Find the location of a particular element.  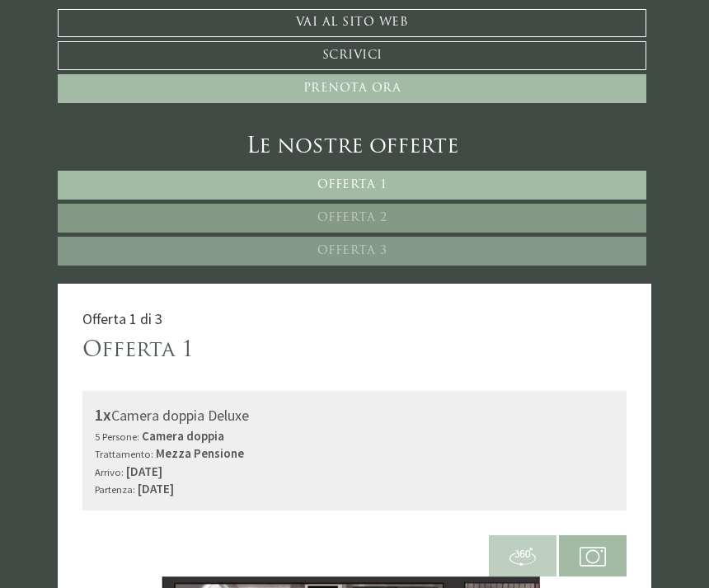

small: Partenza: is located at coordinates (115, 489).